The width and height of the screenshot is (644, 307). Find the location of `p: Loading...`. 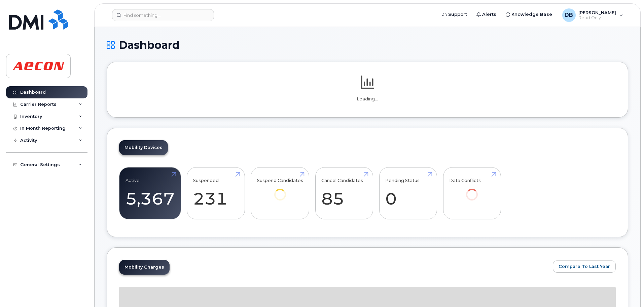

p: Loading... is located at coordinates (368, 99).